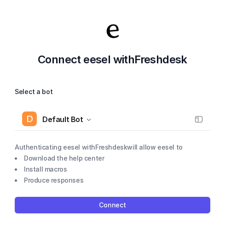  Describe the element at coordinates (112, 119) in the screenshot. I see `button: DDefault Bot` at that location.